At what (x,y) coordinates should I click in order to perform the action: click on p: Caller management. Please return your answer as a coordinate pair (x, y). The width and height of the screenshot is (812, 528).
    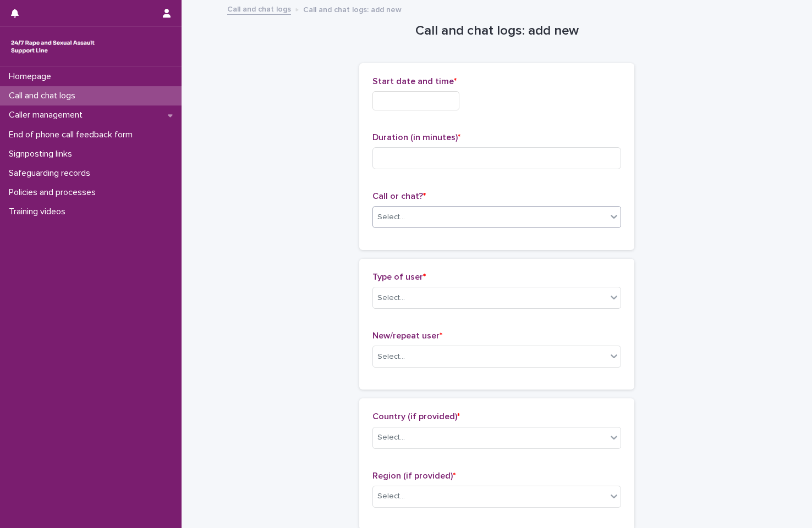
    Looking at the image, I should click on (48, 115).